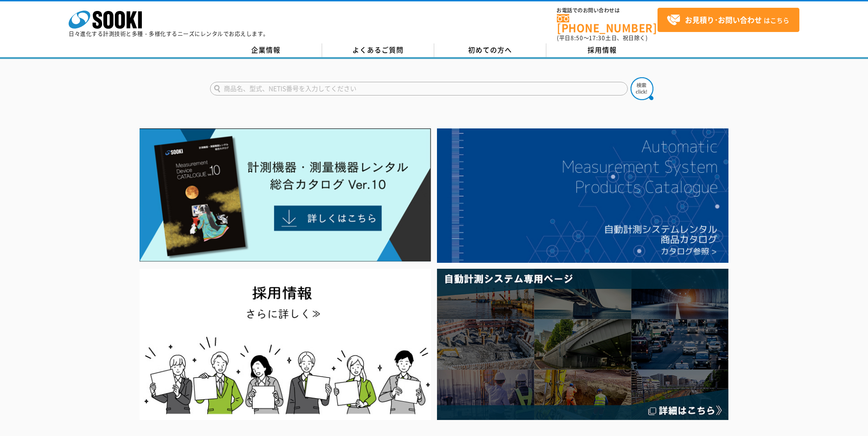 This screenshot has width=868, height=436. Describe the element at coordinates (582, 344) in the screenshot. I see `img: 自動計測システム専用ページ` at that location.